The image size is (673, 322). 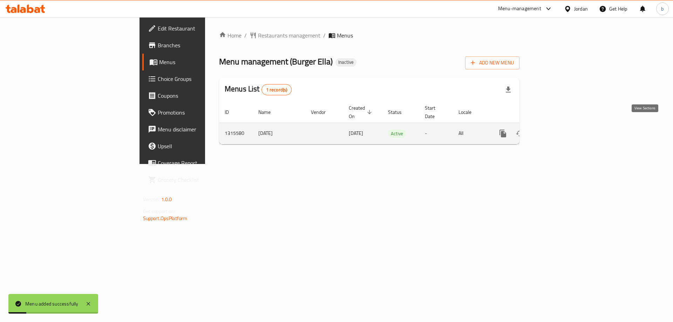 What do you see at coordinates (369, 35) in the screenshot?
I see `nav: breadcrumb` at bounding box center [369, 35].